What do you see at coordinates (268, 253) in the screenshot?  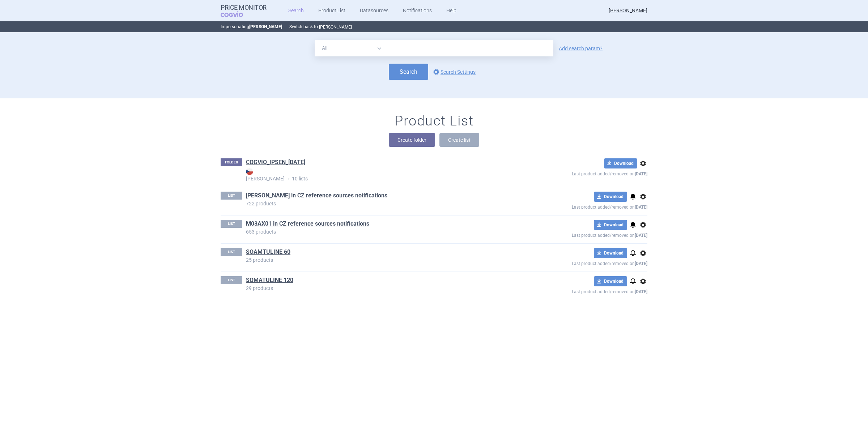 I see `h1: SOAMTULINE 60` at bounding box center [268, 253].